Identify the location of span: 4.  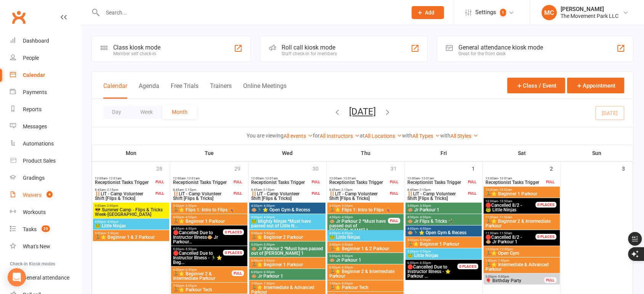
(50, 194).